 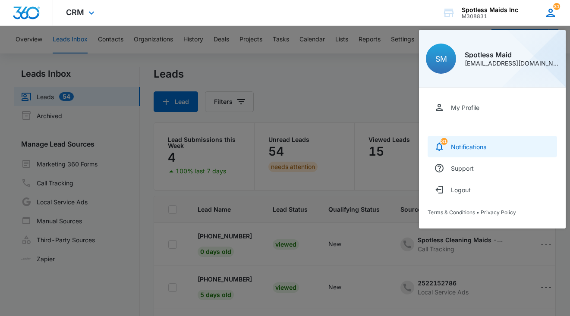 I want to click on div: Logout, so click(x=461, y=190).